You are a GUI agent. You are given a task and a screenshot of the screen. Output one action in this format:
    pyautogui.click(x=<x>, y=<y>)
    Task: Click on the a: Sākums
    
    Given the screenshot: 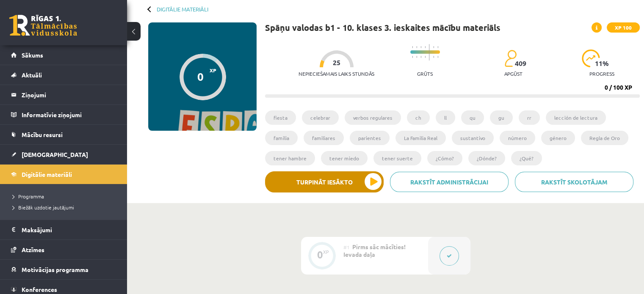 What is the action you would take?
    pyautogui.click(x=64, y=55)
    